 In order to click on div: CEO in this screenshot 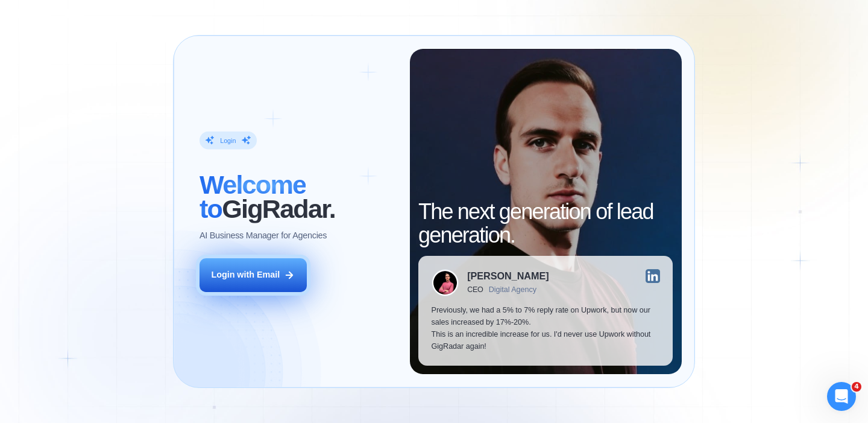, I will do `click(475, 289)`.